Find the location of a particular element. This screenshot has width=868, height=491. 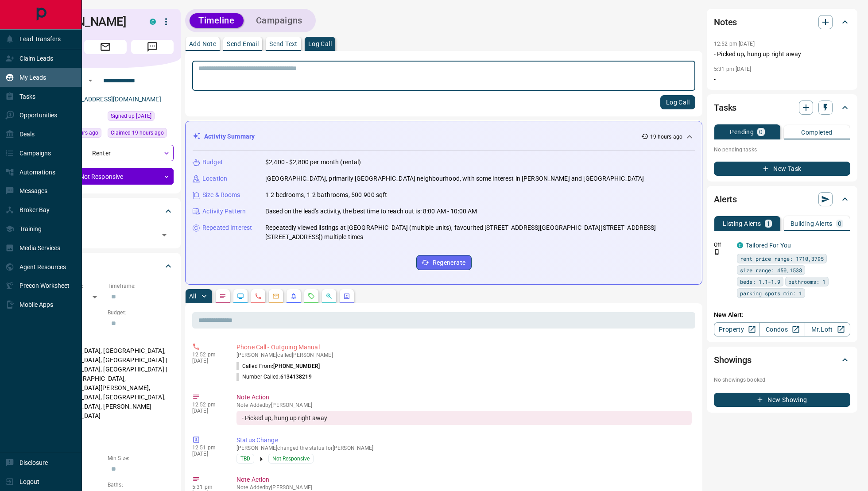

p: Activity Pattern is located at coordinates (224, 211).